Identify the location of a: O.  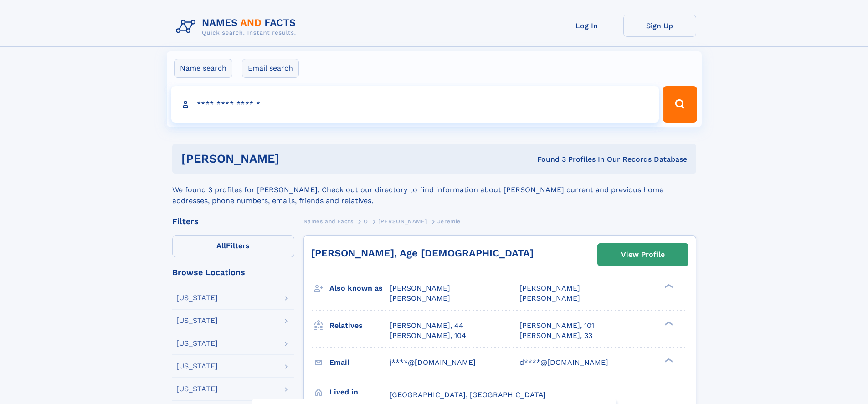
(366, 221).